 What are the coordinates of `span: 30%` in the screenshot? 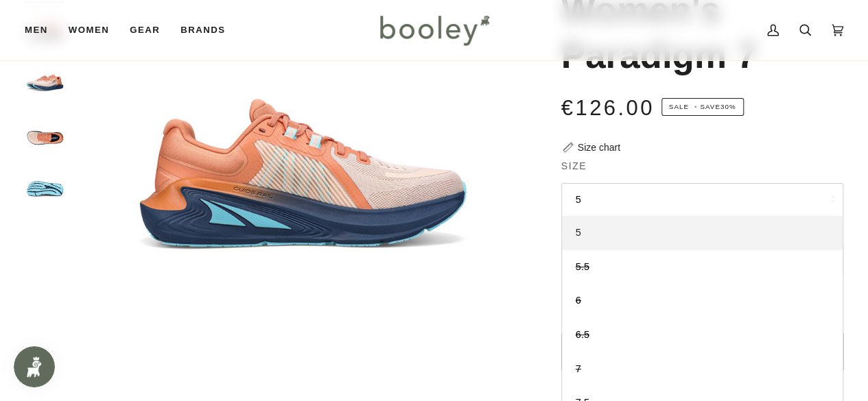 It's located at (728, 107).